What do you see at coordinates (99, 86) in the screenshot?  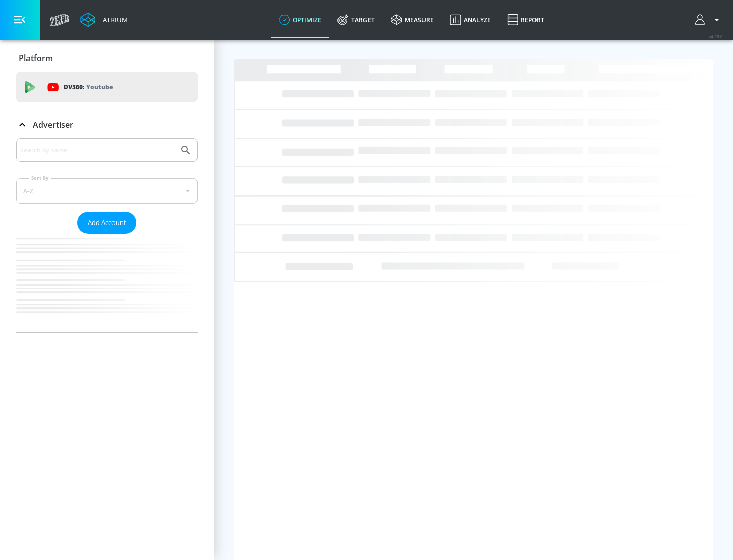 I see `p: Youtube` at bounding box center [99, 86].